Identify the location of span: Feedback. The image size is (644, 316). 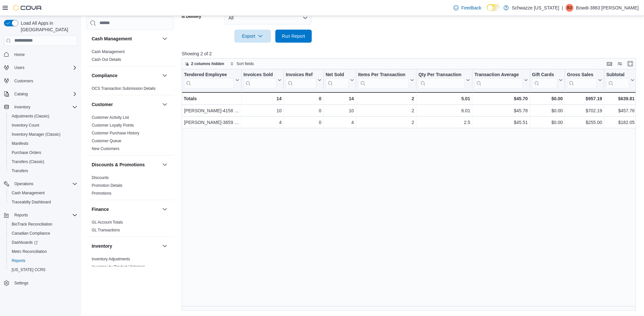
(471, 8).